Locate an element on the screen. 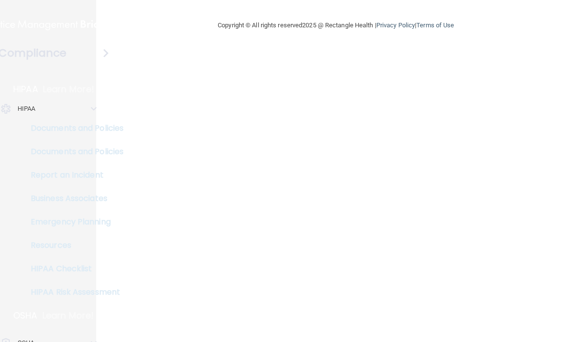  div: Copyright © All rights reserved 2025 @ Rectangle Health | | is located at coordinates (336, 25).